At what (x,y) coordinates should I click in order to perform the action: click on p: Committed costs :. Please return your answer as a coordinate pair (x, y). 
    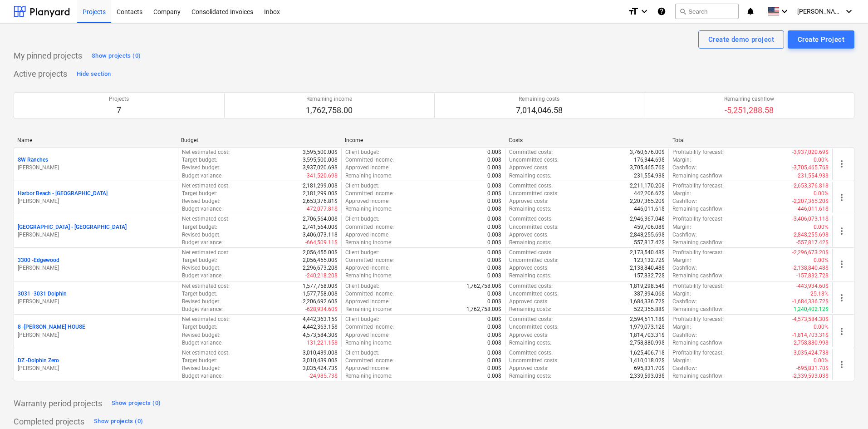
    Looking at the image, I should click on (531, 152).